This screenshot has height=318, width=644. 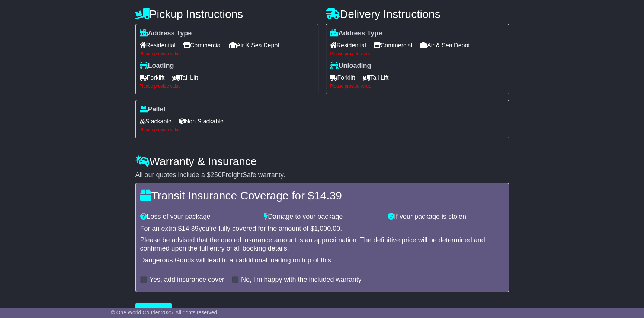 What do you see at coordinates (153, 110) in the screenshot?
I see `label: Pallet` at bounding box center [153, 110].